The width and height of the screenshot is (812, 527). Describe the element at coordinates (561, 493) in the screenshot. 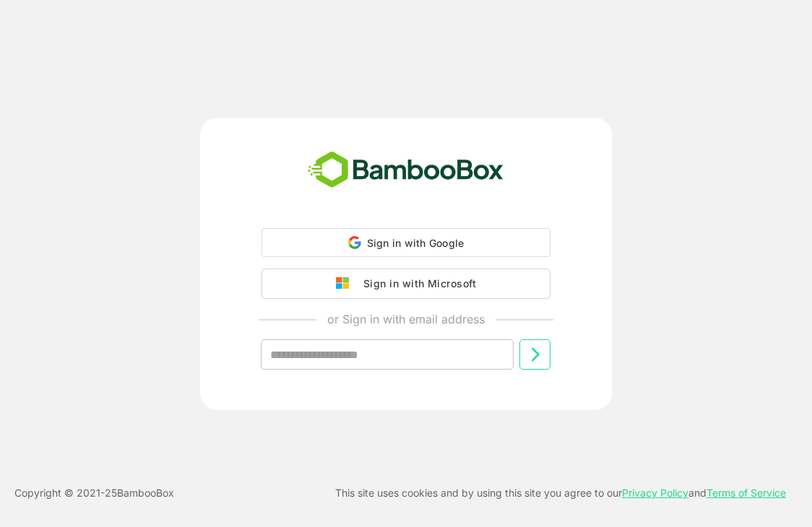

I see `p: This site uses cookies and by using this site you agree to our and` at that location.